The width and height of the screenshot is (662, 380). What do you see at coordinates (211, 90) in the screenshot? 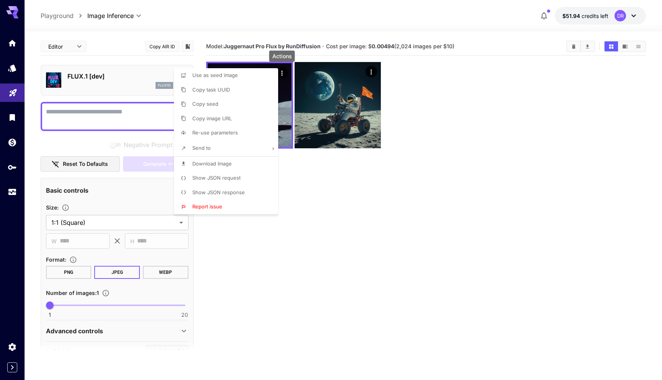
I see `span: Copy task UUID` at bounding box center [211, 90].